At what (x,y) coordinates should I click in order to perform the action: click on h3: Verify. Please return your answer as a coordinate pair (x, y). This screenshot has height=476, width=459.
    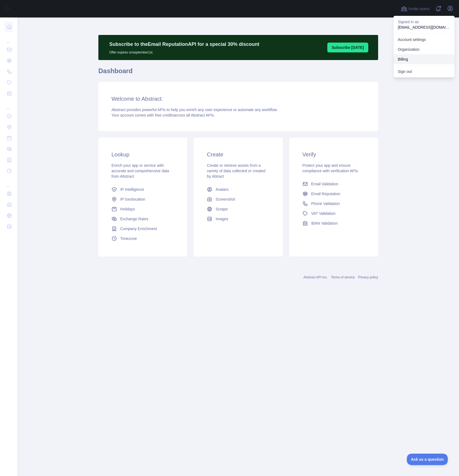
    Looking at the image, I should click on (334, 155).